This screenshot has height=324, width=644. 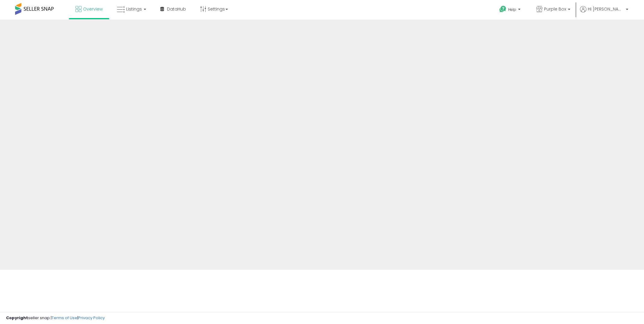 What do you see at coordinates (93, 9) in the screenshot?
I see `span: Overview` at bounding box center [93, 9].